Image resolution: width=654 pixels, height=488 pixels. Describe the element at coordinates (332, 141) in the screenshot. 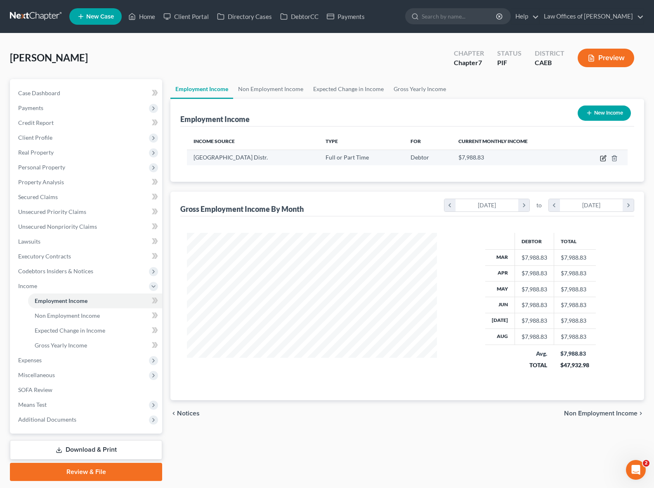

I see `span: Type` at that location.